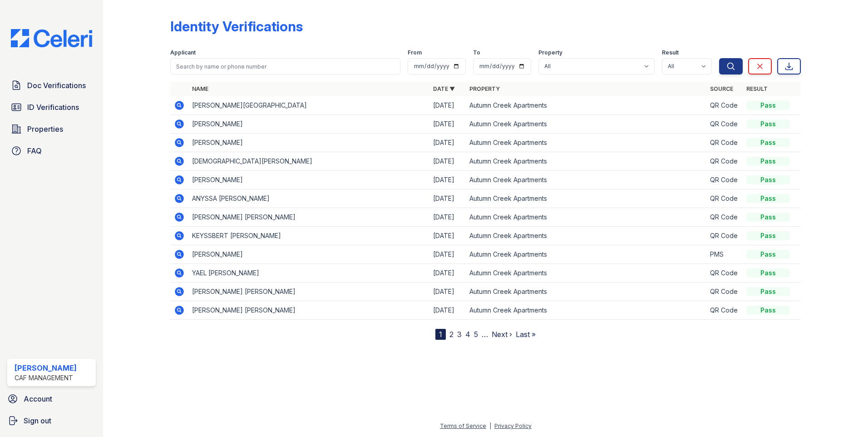  I want to click on a: Sign out, so click(51, 420).